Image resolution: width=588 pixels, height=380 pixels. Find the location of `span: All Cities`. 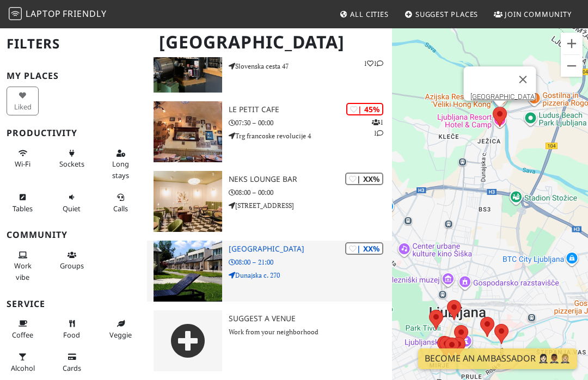

span: All Cities is located at coordinates (369, 14).